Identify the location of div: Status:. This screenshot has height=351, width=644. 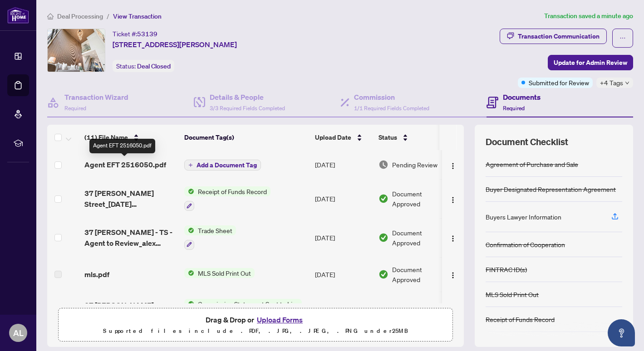
(143, 65).